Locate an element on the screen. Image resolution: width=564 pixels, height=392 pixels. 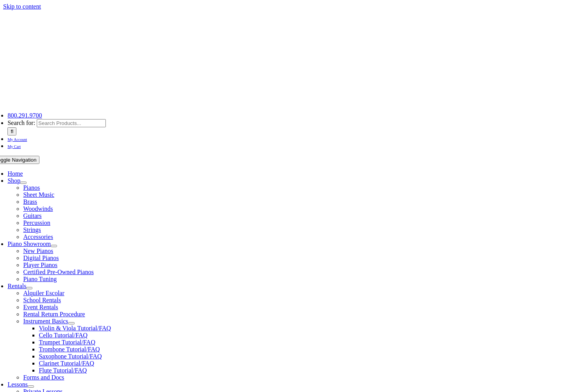
a: Rentals is located at coordinates (17, 286).